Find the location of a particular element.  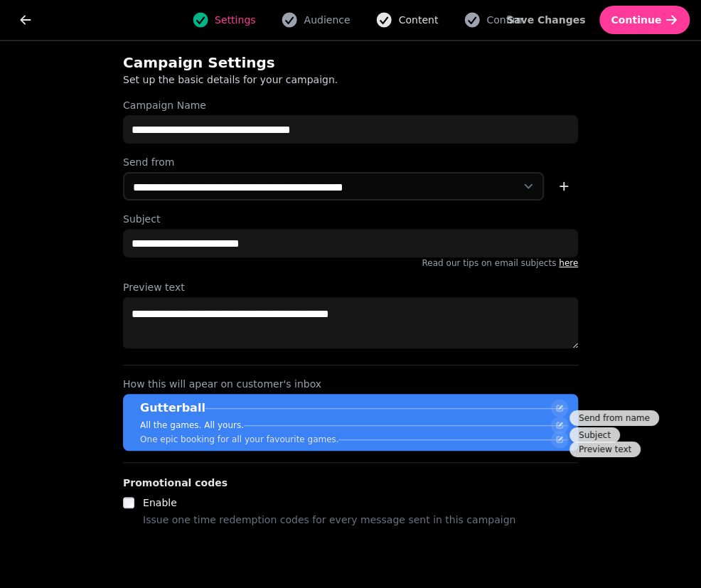

p: Issue one time redemption codes for every message sent in this campaign is located at coordinates (329, 520).